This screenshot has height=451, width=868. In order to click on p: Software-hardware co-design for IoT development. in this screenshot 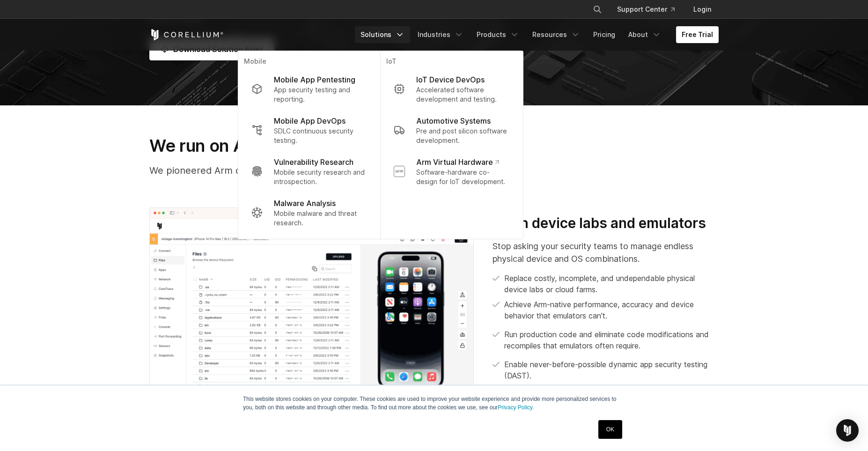, I will do `click(463, 177)`.